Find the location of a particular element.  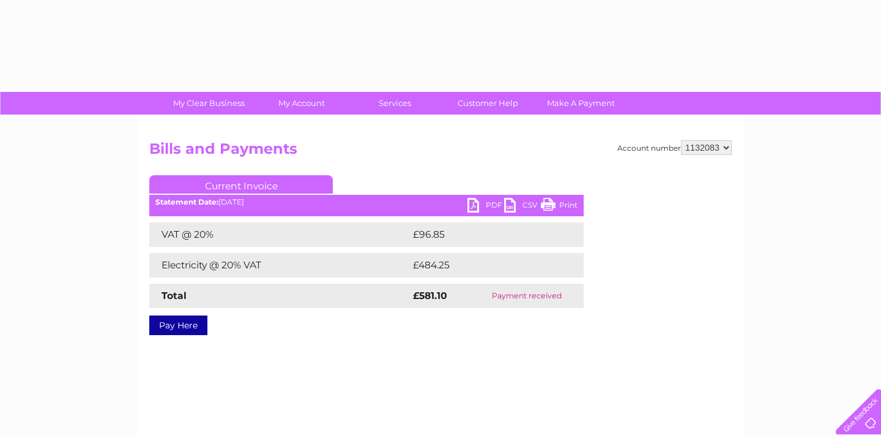

td: VAT @ 20% is located at coordinates (280, 234).